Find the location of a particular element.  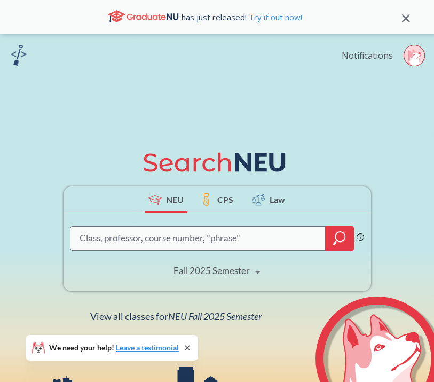

span: has just released! is located at coordinates (242, 17).